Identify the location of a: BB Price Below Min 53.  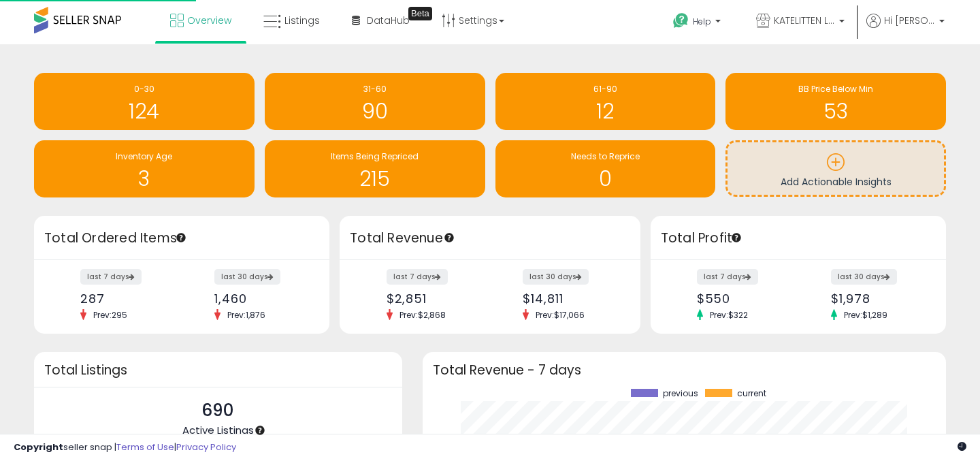
(836, 101).